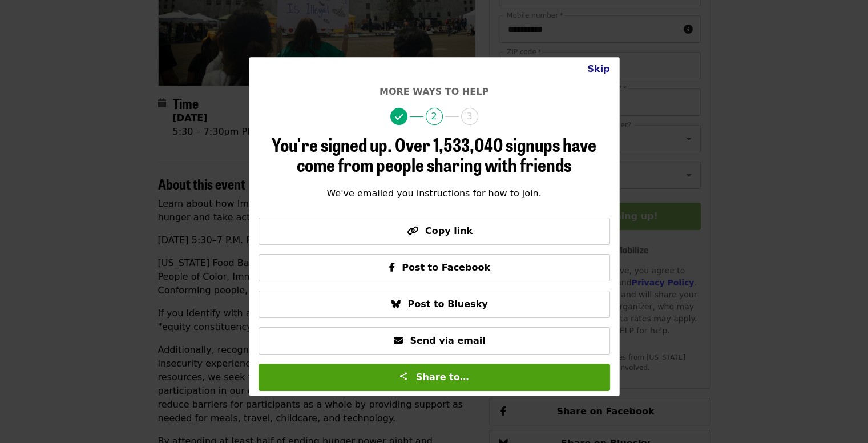  What do you see at coordinates (434, 268) in the screenshot?
I see `button: Post to Facebook` at bounding box center [434, 268].